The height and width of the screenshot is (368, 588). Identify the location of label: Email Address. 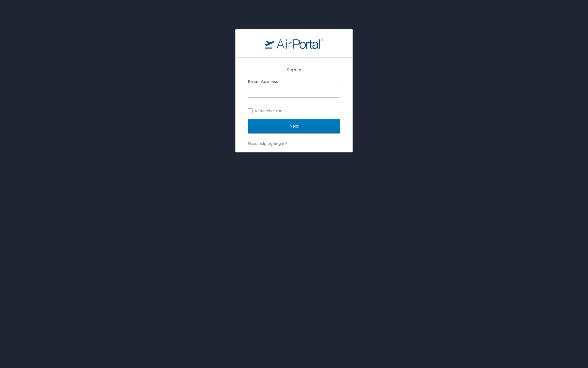
(263, 81).